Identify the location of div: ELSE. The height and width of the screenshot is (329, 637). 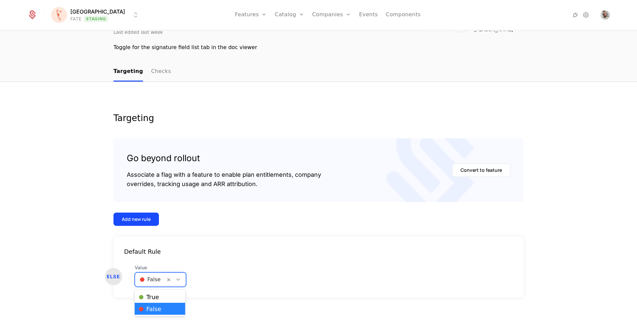
(114, 277).